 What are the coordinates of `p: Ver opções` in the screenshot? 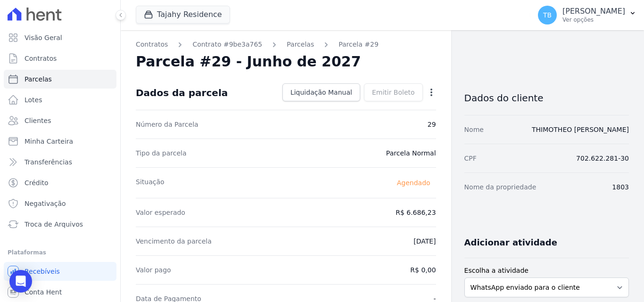 It's located at (594, 20).